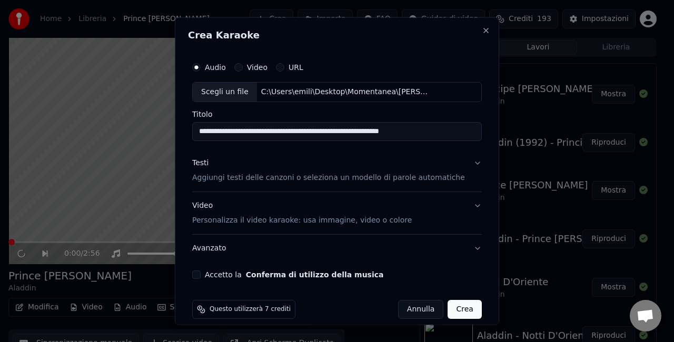 The width and height of the screenshot is (674, 342). I want to click on p: Personalizza il video karaoke: usa immagine, video o colore, so click(302, 220).